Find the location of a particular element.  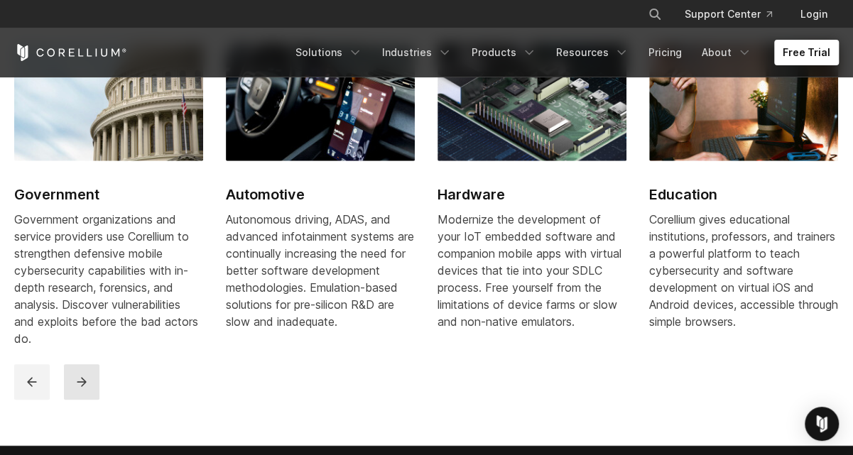

button: Search is located at coordinates (655, 14).